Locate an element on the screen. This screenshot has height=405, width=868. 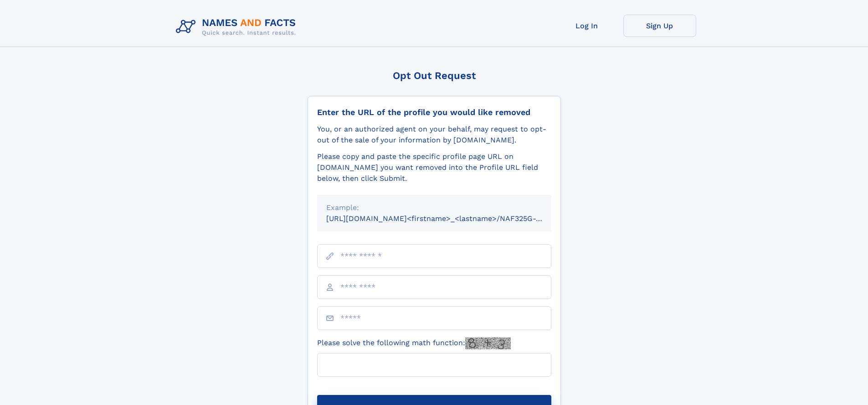
div: Example: is located at coordinates (434, 208).